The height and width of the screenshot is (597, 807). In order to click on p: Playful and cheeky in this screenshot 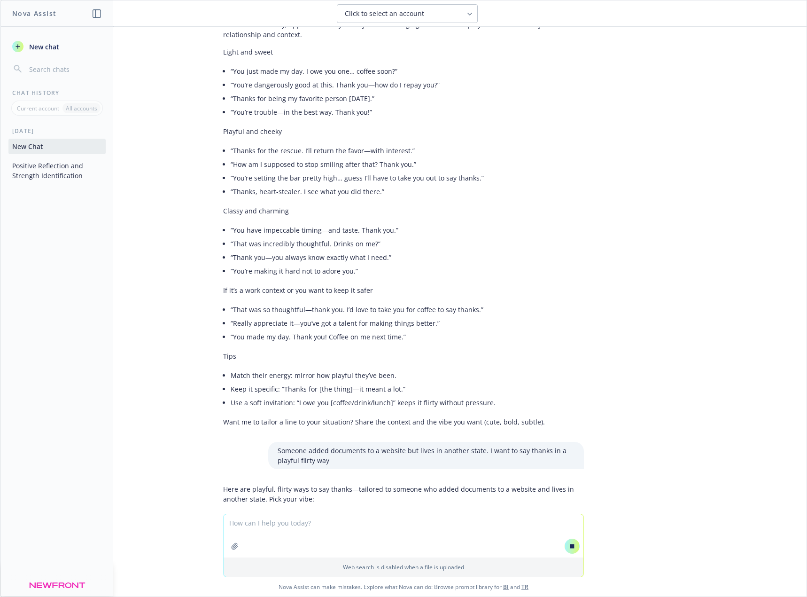, I will do `click(404, 131)`.